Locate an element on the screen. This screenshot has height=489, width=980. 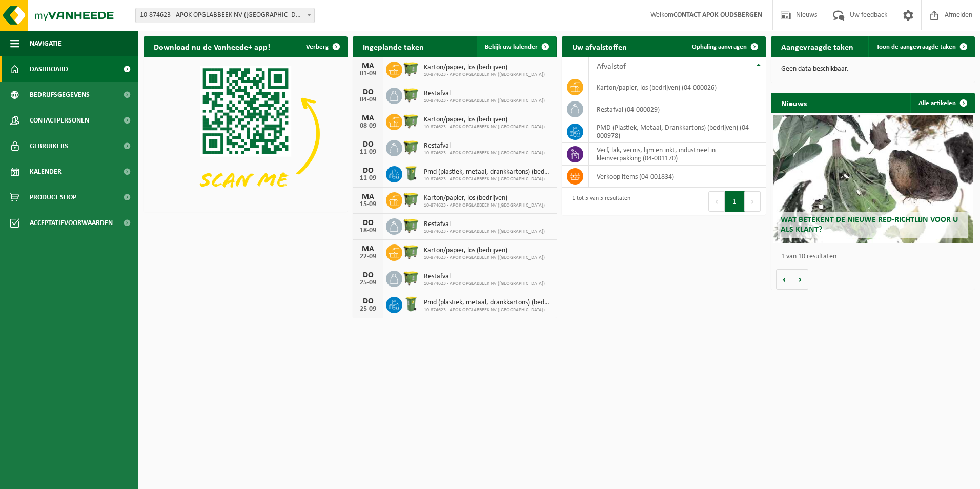
p: Geen data beschikbaar. is located at coordinates (873, 69).